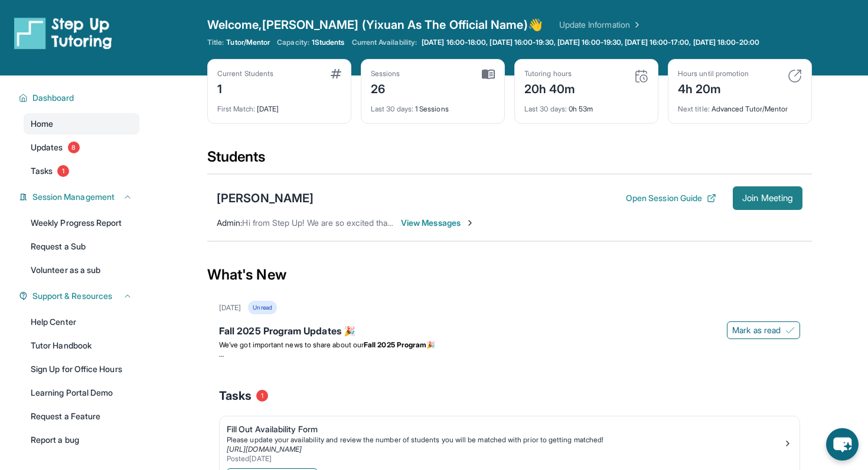 This screenshot has width=868, height=470. What do you see at coordinates (586, 106) in the screenshot?
I see `div: 0h 53m` at bounding box center [586, 106].